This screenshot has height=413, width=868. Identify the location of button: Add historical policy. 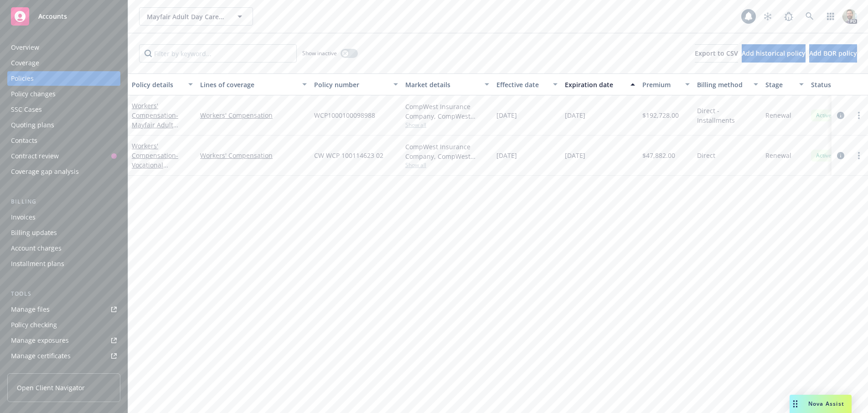
(774, 53).